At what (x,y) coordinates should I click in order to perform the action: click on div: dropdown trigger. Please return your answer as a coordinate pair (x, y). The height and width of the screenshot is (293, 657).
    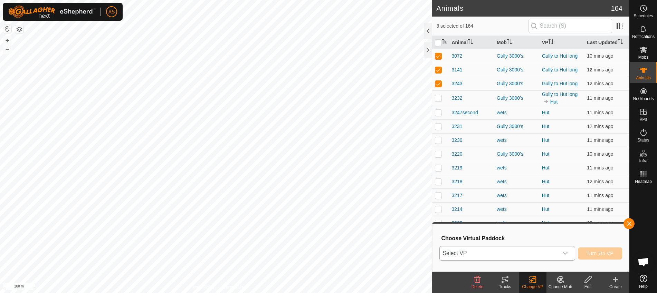
    Looking at the image, I should click on (565, 253).